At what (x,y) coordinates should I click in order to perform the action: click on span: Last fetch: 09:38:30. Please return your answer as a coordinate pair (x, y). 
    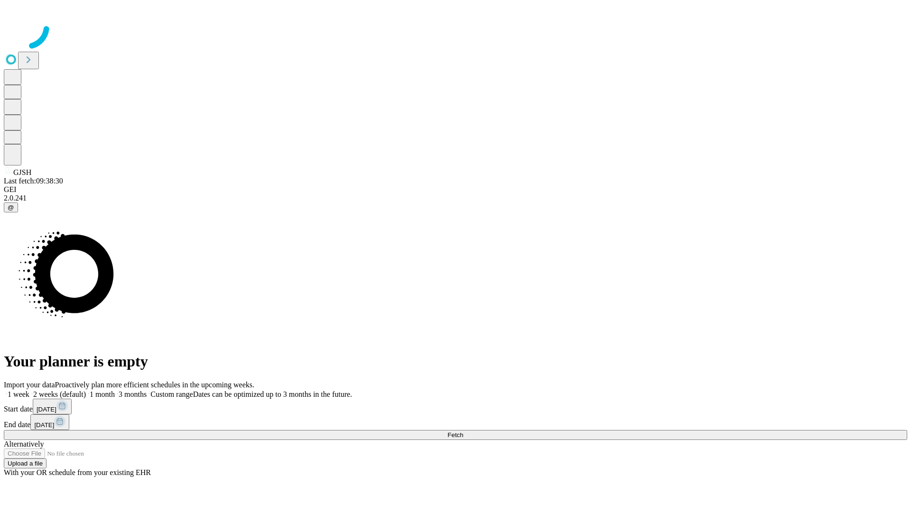
    Looking at the image, I should click on (33, 181).